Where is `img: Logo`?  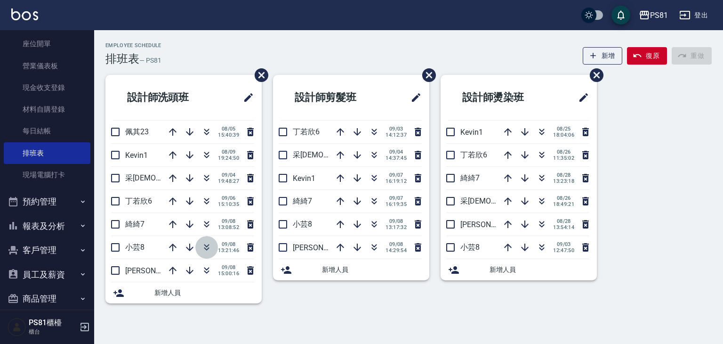 img: Logo is located at coordinates (24, 14).